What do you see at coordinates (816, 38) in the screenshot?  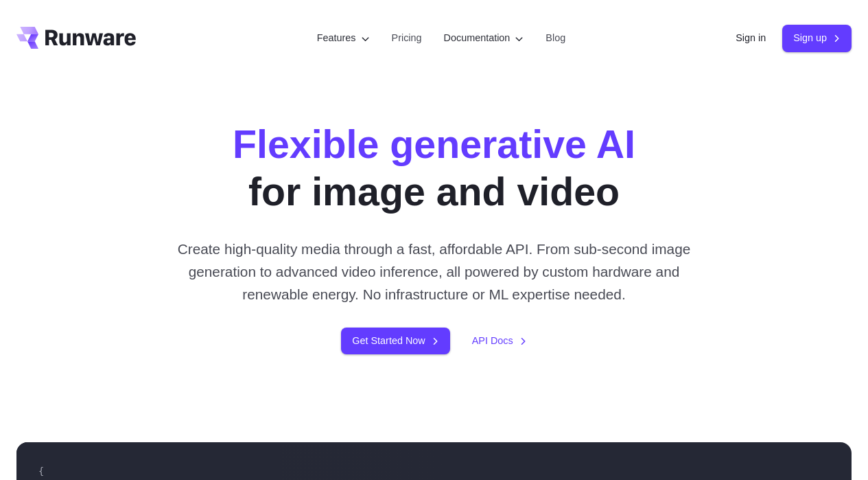 I see `a: Sign up` at bounding box center [816, 38].